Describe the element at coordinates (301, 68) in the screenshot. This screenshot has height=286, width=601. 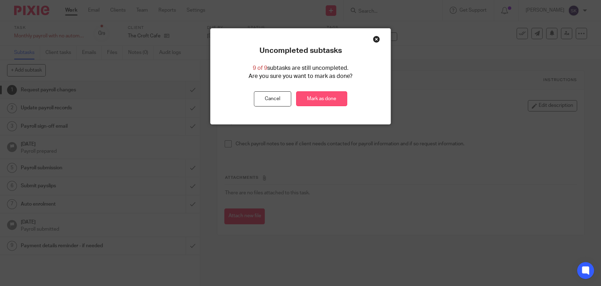
I see `p: subtasks are still uncompleted.` at that location.